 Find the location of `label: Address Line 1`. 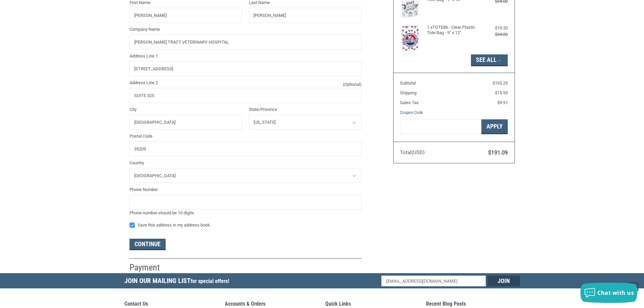

label: Address Line 1 is located at coordinates (245, 56).